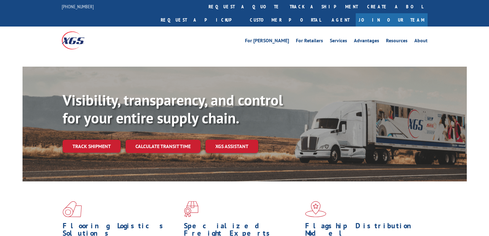 The width and height of the screenshot is (489, 236). What do you see at coordinates (392, 20) in the screenshot?
I see `a: Join Our Team` at bounding box center [392, 20].